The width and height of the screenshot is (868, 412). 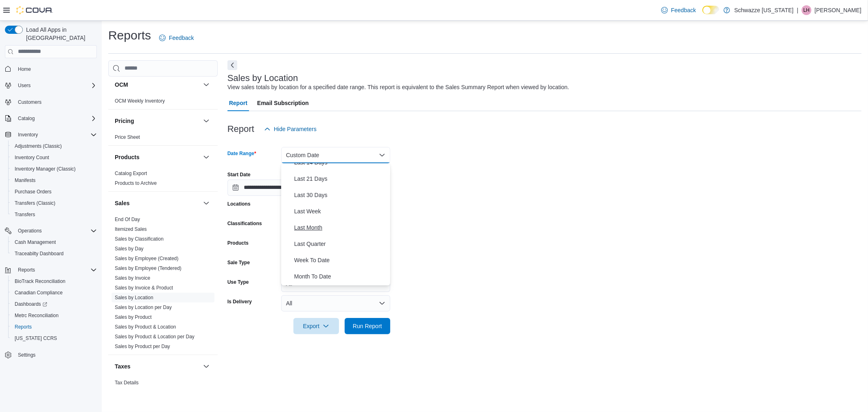 What do you see at coordinates (239, 204) in the screenshot?
I see `label: Locations` at bounding box center [239, 204].